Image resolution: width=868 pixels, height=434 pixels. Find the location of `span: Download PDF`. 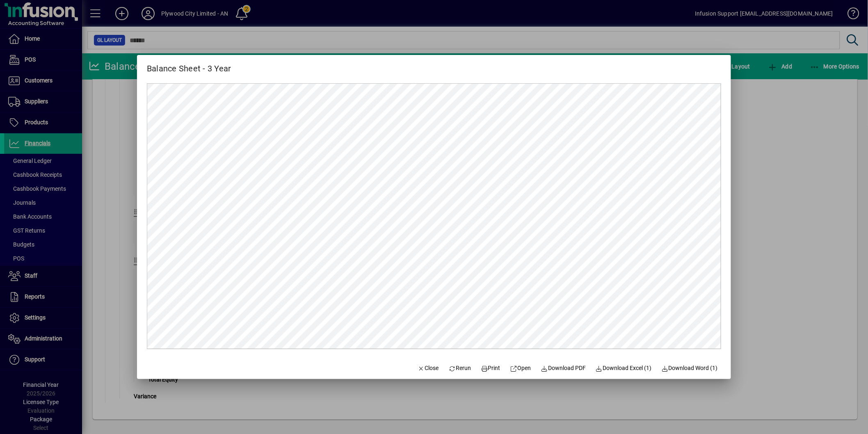

span: Download PDF is located at coordinates (564, 368).